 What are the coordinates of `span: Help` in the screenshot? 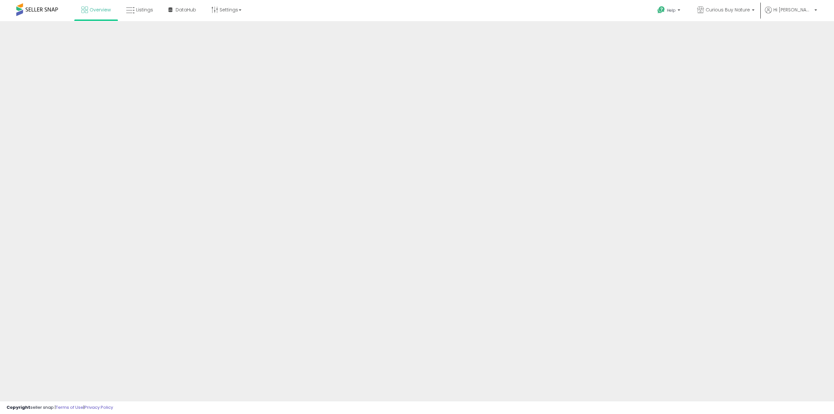 It's located at (671, 10).